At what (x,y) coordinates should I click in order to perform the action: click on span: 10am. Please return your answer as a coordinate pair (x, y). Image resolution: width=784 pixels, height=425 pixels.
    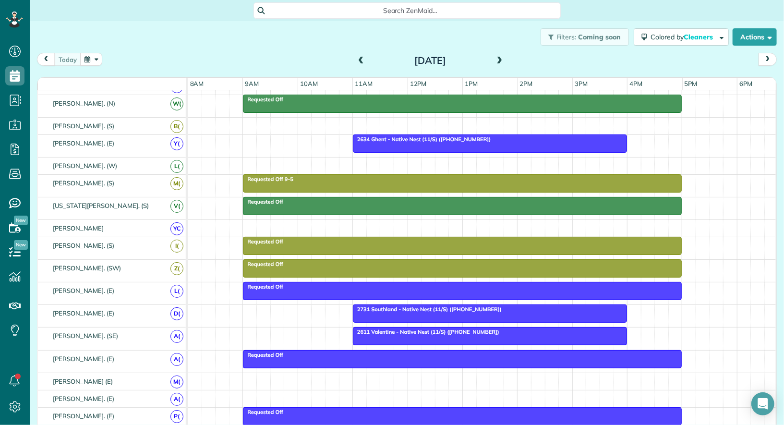
    Looking at the image, I should click on (309, 84).